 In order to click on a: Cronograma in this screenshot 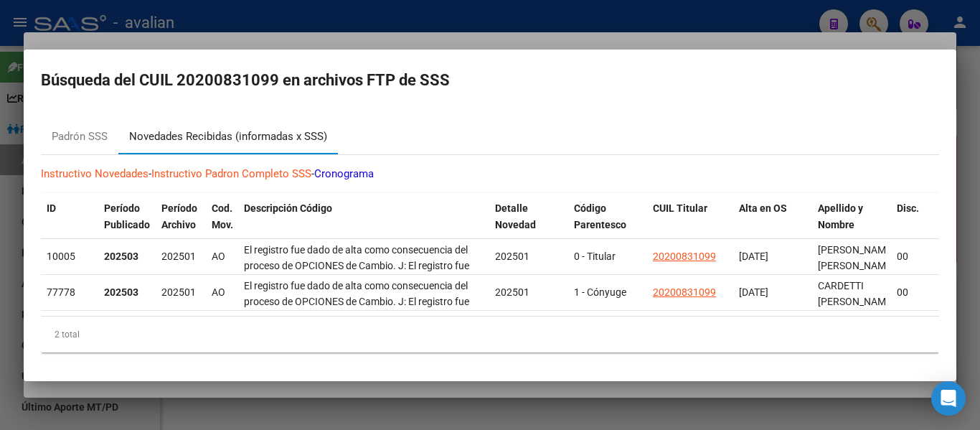, I will do `click(343, 174)`.